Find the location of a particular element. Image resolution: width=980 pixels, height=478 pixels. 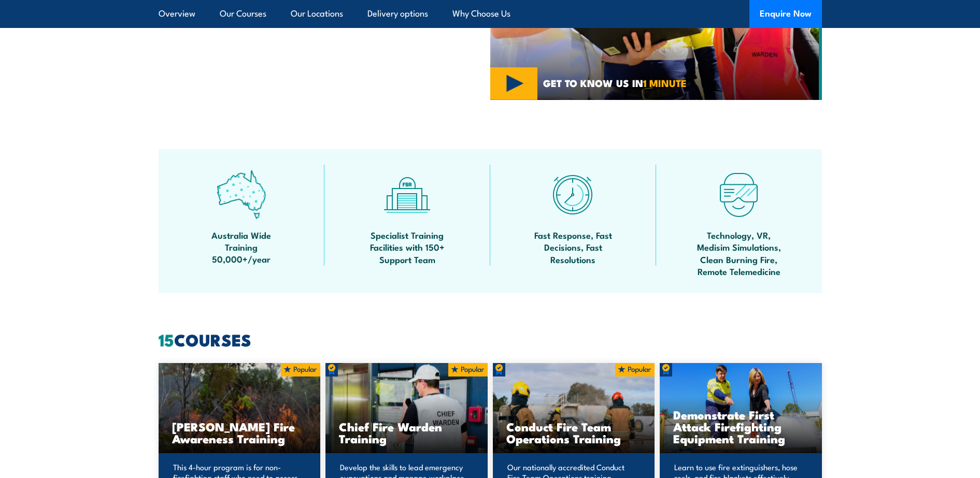

h2: COURSES is located at coordinates (490, 339).